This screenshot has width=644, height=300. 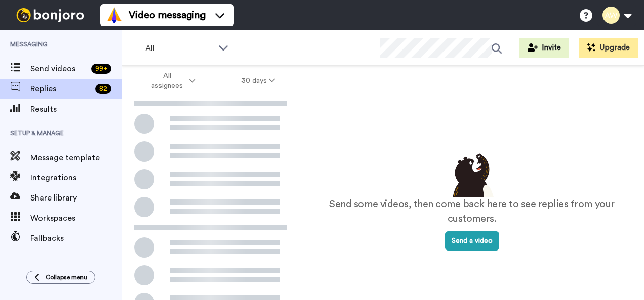 I want to click on span: Workspaces, so click(x=76, y=219).